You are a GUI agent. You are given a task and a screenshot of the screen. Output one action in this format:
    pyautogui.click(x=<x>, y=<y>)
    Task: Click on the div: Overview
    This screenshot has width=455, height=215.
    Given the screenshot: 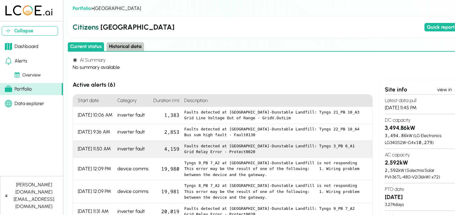 What is the action you would take?
    pyautogui.click(x=28, y=75)
    